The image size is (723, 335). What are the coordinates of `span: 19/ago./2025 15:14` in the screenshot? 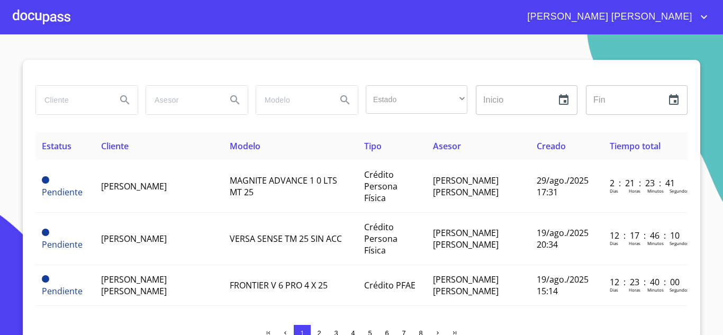 It's located at (563, 285).